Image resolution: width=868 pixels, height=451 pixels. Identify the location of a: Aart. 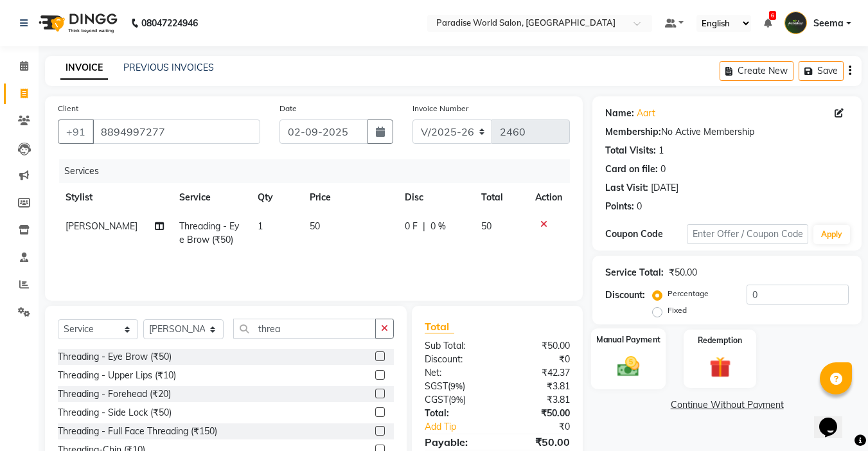
(646, 113).